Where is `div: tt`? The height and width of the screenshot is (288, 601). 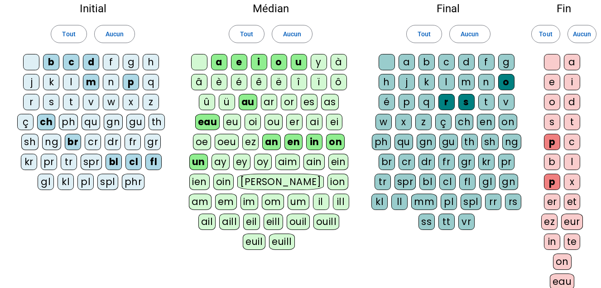
div: tt is located at coordinates (447, 222).